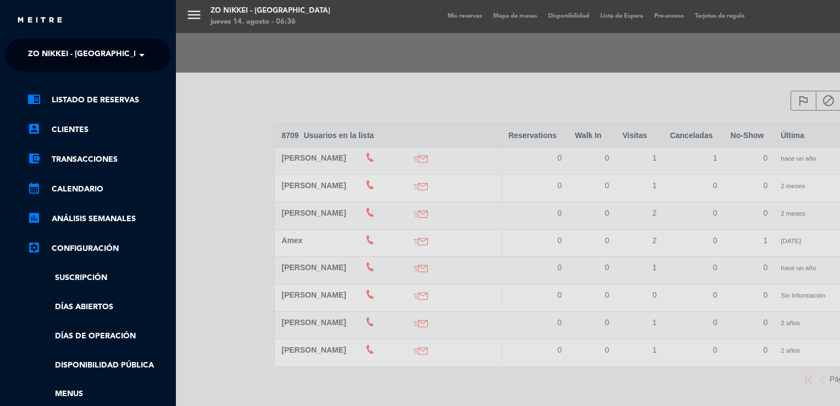  Describe the element at coordinates (99, 219) in the screenshot. I see `a: assessmentANÁLISIS SEMANALES` at that location.